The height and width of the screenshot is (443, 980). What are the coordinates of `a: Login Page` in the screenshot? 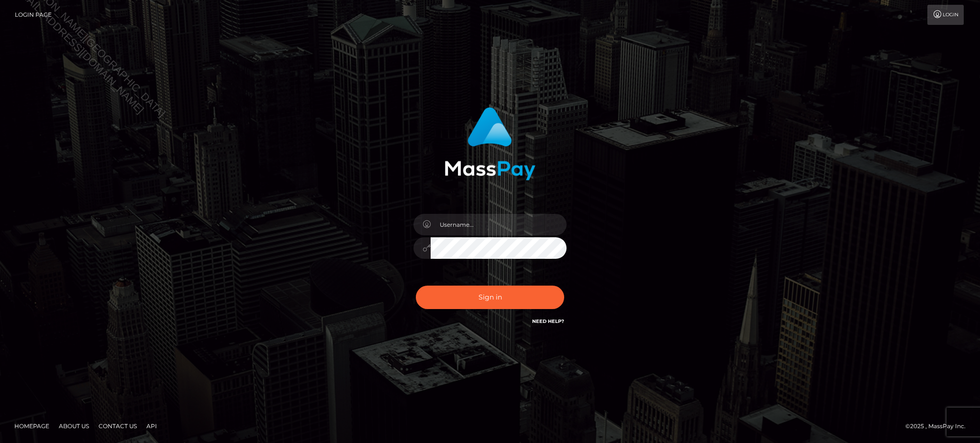 It's located at (33, 15).